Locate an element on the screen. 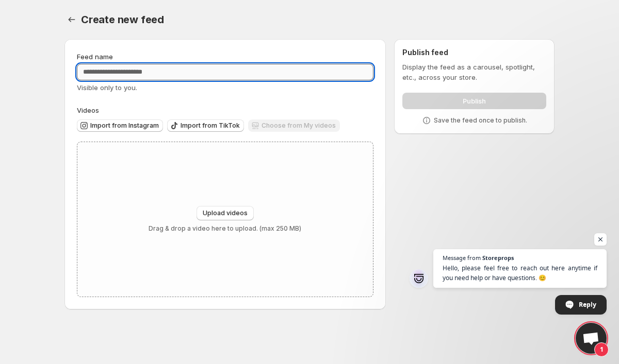 The image size is (619, 364). span: Hello, please feel free to reach out here anytime if you need help or have questions. 😊 is located at coordinates (519, 273).